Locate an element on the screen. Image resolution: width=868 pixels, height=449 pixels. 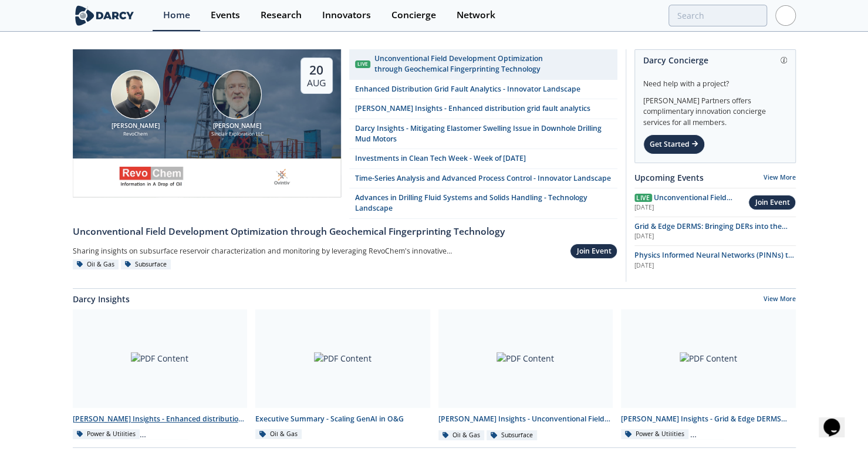
a: Enhanced Distribution Grid Fault Analytics - Innovator Landscape is located at coordinates (483, 89).